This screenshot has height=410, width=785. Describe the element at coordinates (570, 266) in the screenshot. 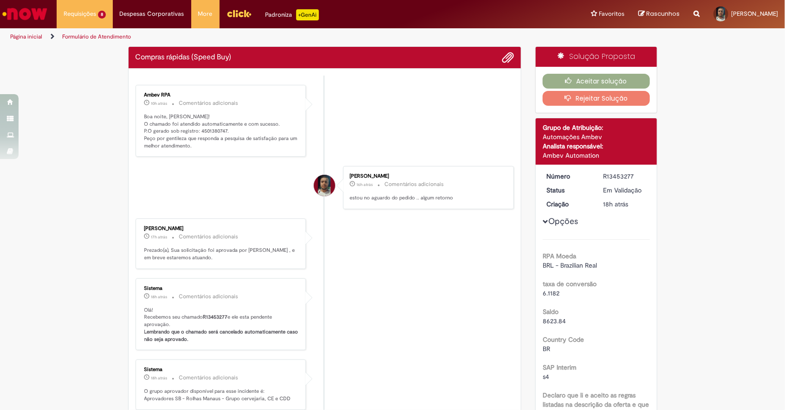

I see `span: BRL - Brazilian Real` at that location.